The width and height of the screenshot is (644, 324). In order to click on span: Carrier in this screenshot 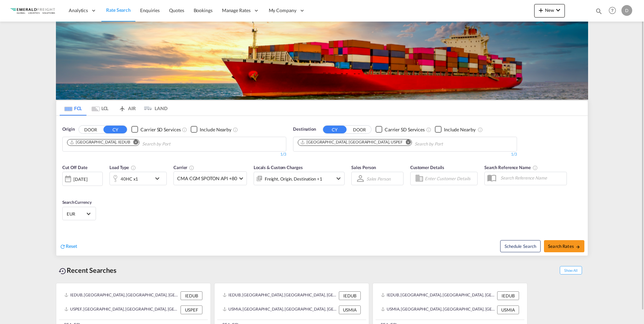, I will do `click(184, 167)`.